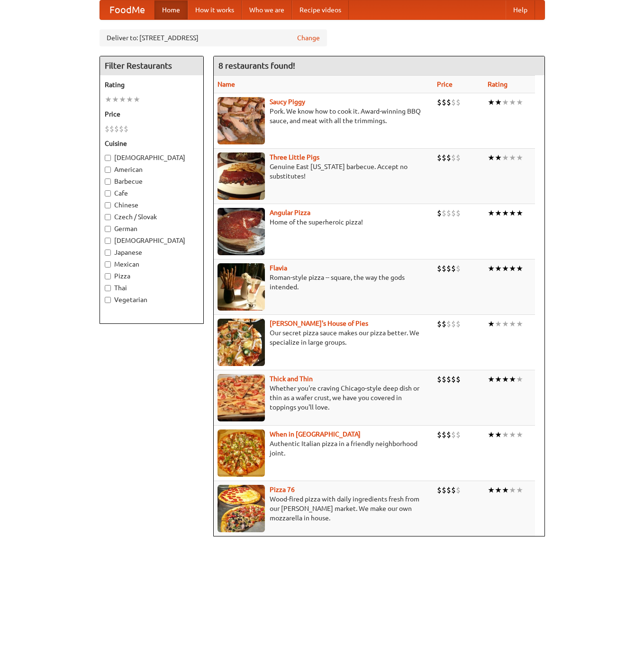  I want to click on h5: Cuisine, so click(152, 144).